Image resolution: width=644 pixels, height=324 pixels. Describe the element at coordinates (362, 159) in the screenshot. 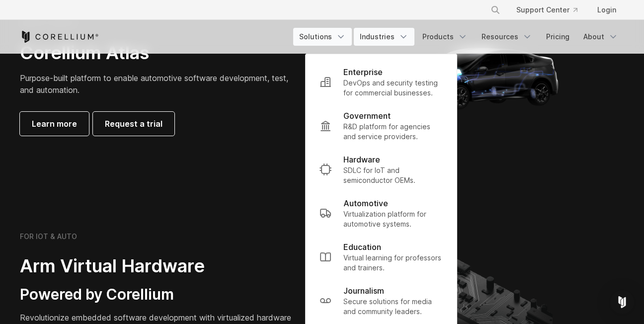

I see `p: Hardware` at that location.